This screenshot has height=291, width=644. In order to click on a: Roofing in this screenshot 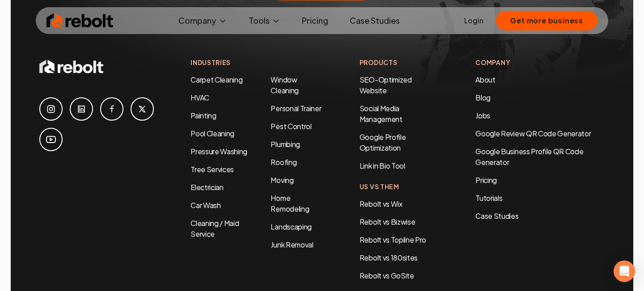, I will do `click(284, 162)`.